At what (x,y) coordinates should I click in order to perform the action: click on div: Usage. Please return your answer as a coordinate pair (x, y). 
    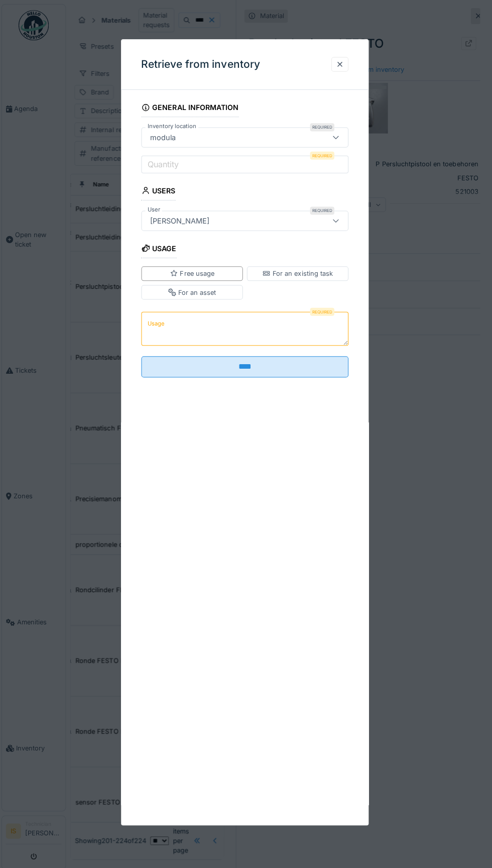
    Looking at the image, I should click on (161, 248).